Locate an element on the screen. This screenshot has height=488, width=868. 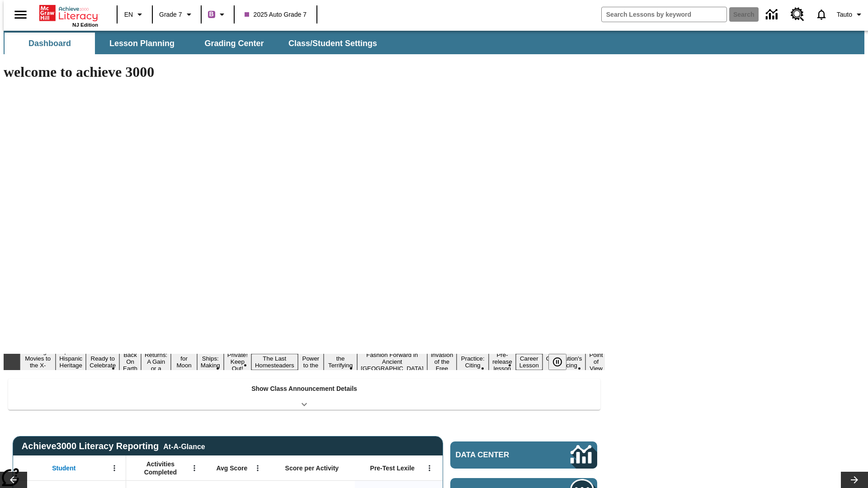
span: Grade 7 is located at coordinates (171, 14).